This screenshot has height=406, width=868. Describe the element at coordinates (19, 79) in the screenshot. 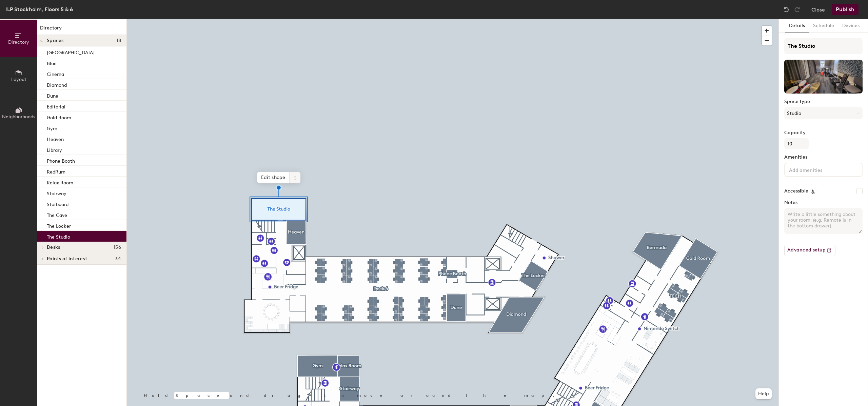

I see `span: Layout` at that location.